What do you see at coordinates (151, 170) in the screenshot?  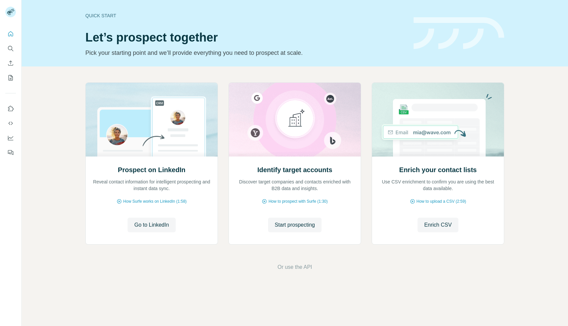 I see `h2: Prospect on LinkedIn` at bounding box center [151, 170].